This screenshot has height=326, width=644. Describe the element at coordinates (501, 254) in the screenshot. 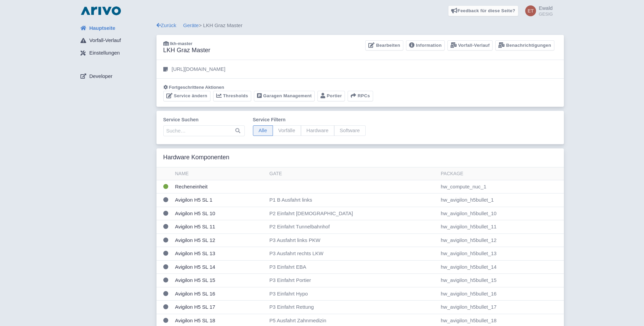

I see `td: hw_avigilon_h5bullet_13` at that location.